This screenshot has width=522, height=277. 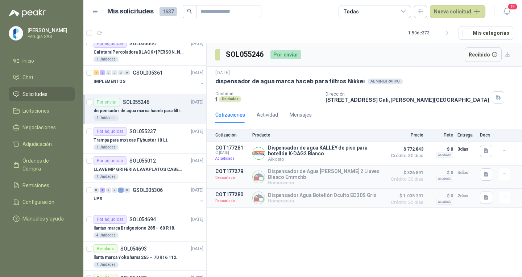 I want to click on p: SOL055246, so click(x=136, y=102).